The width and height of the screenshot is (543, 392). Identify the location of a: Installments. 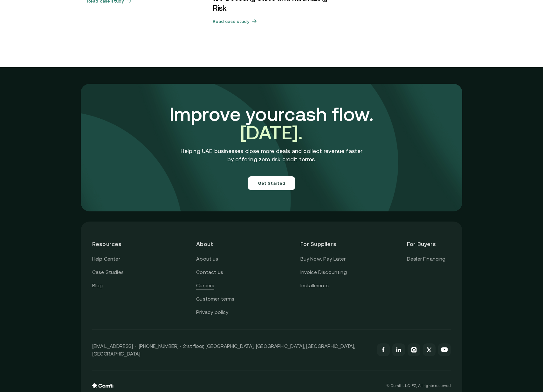
(315, 285).